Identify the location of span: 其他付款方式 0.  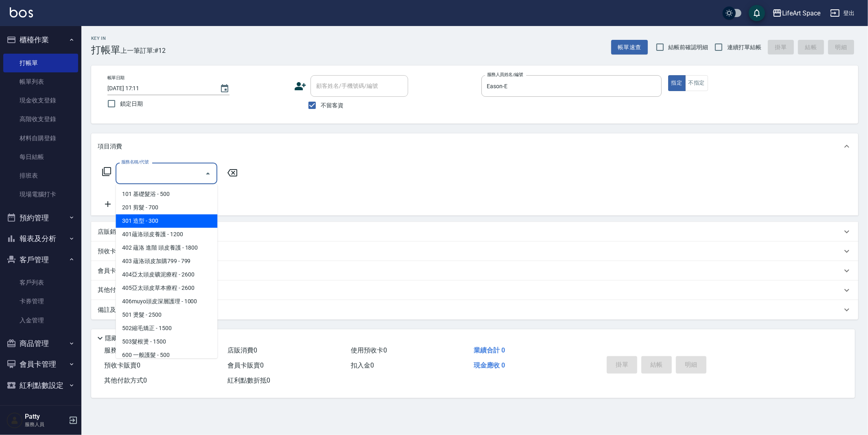
(126, 380).